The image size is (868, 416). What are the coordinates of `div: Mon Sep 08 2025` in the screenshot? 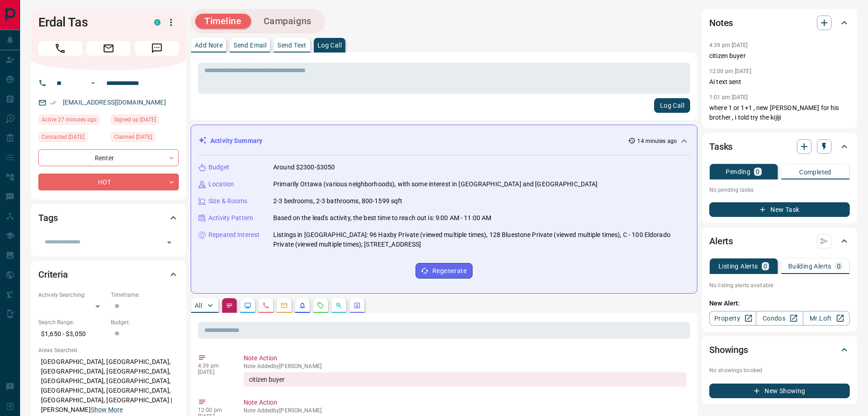 It's located at (72, 139).